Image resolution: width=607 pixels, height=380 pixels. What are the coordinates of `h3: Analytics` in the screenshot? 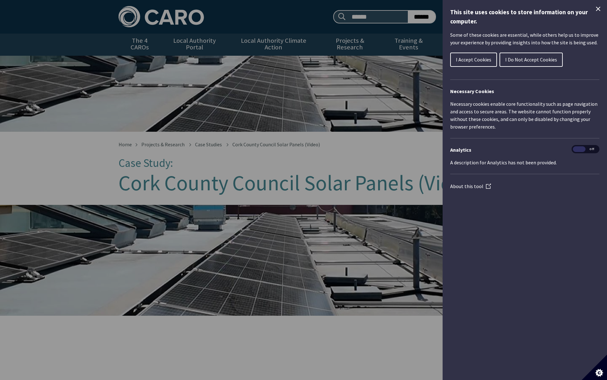 It's located at (525, 150).